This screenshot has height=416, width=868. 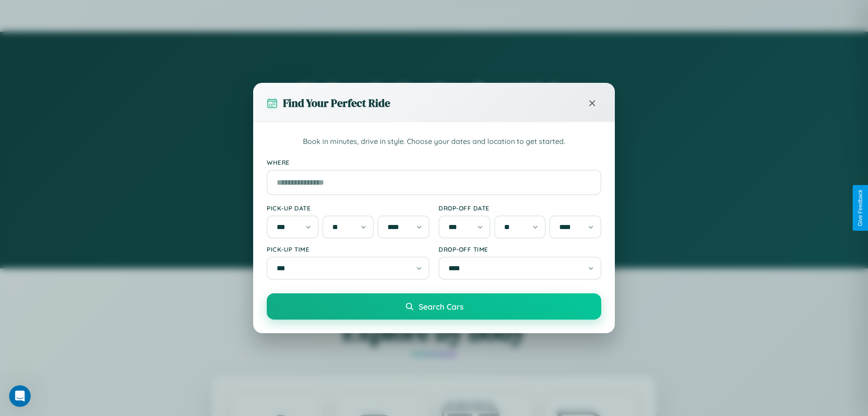 What do you see at coordinates (348, 208) in the screenshot?
I see `label: Pick-up Date` at bounding box center [348, 208].